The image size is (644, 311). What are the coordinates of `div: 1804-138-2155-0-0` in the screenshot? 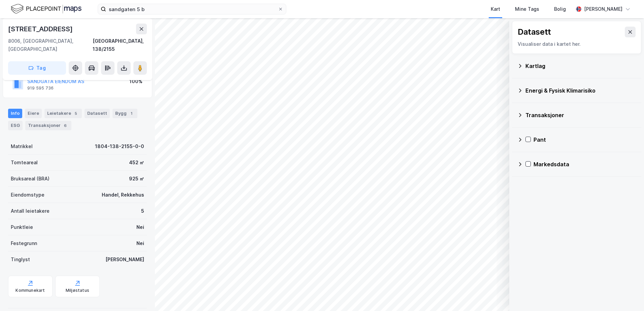 It's located at (119, 146).